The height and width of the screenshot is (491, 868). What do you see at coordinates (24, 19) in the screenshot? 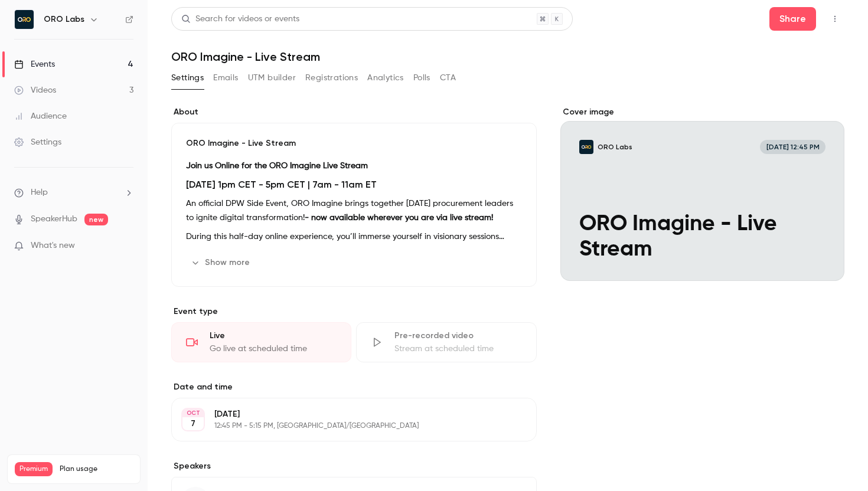
I see `img: ORO Labs` at bounding box center [24, 19].